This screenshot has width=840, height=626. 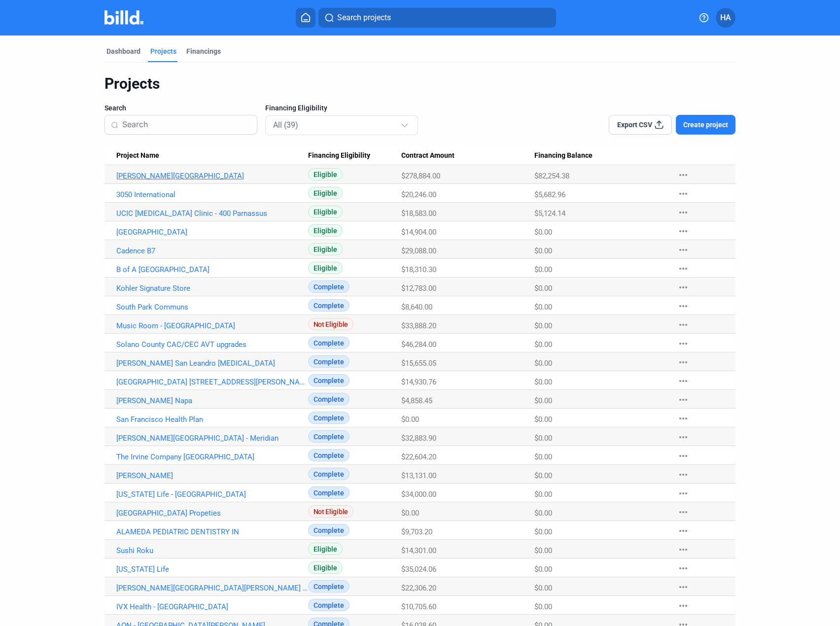 What do you see at coordinates (138, 156) in the screenshot?
I see `span: Project Name` at bounding box center [138, 156].